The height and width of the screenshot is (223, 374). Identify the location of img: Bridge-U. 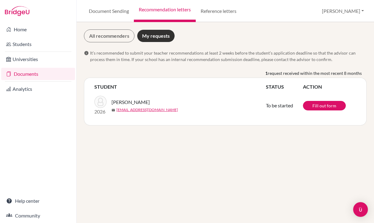
(17, 11).